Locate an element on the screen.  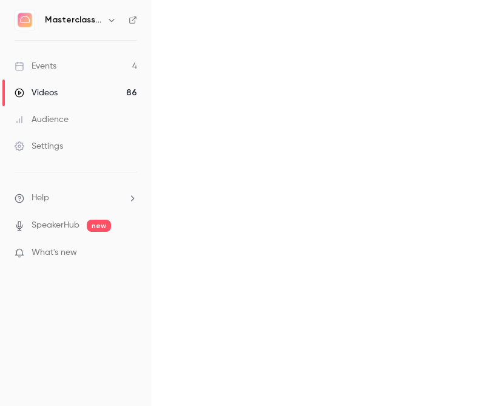
span: What's new is located at coordinates (54, 253).